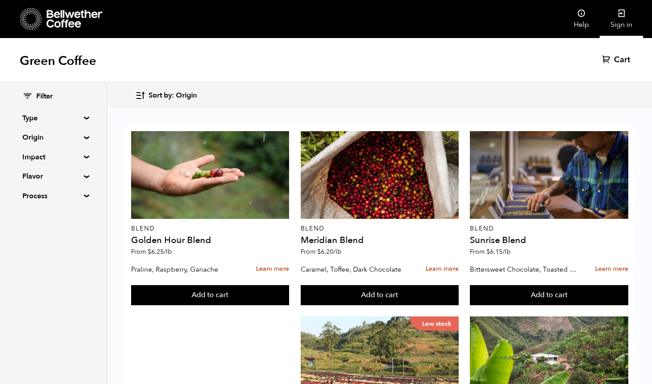  Describe the element at coordinates (329, 252) in the screenshot. I see `bdi: 6.20` at that location.